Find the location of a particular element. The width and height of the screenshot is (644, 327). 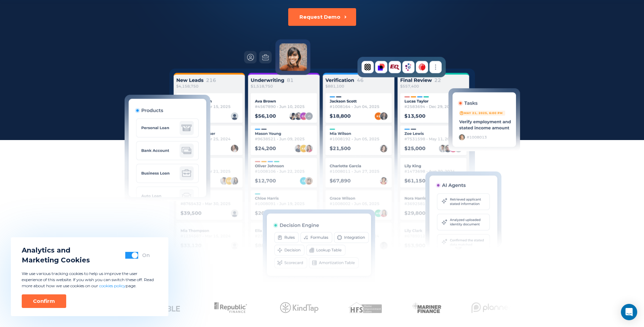

div: Open Intercom Messenger is located at coordinates (629, 312).